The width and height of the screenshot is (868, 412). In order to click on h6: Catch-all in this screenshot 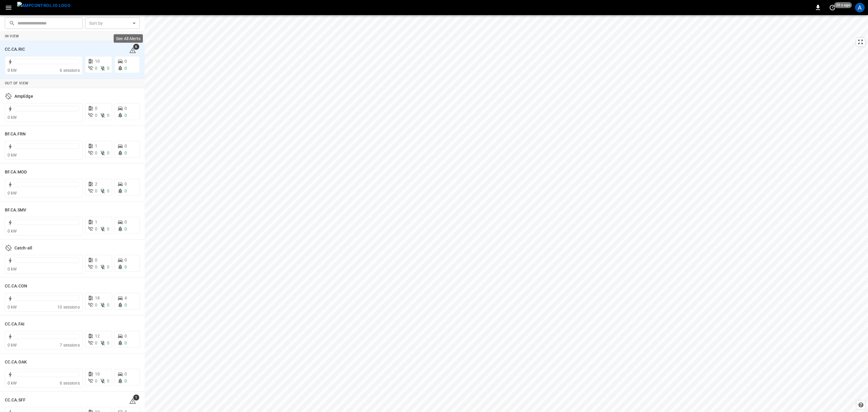, I will do `click(23, 248)`.